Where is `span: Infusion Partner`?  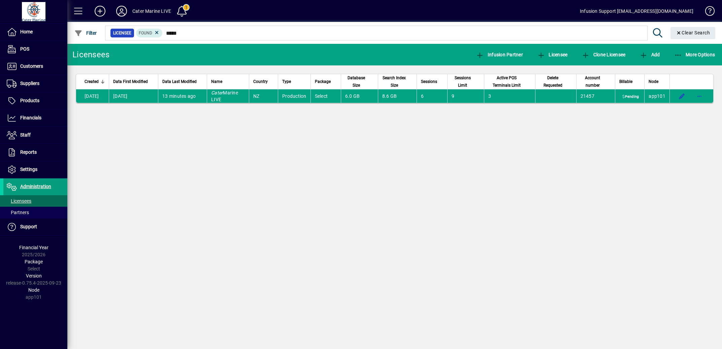
span: Infusion Partner is located at coordinates (499, 55).